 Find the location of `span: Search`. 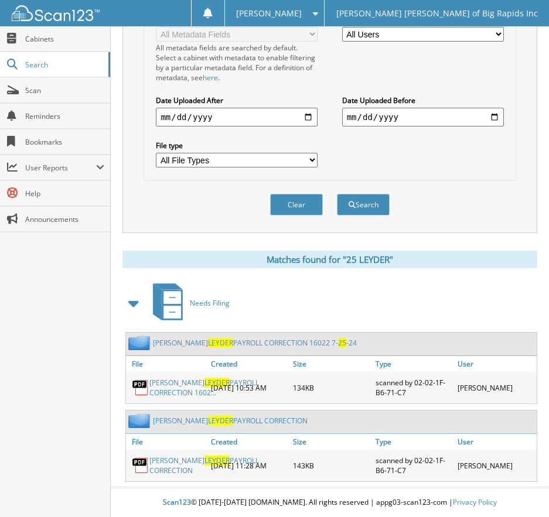

span: Search is located at coordinates (64, 64).